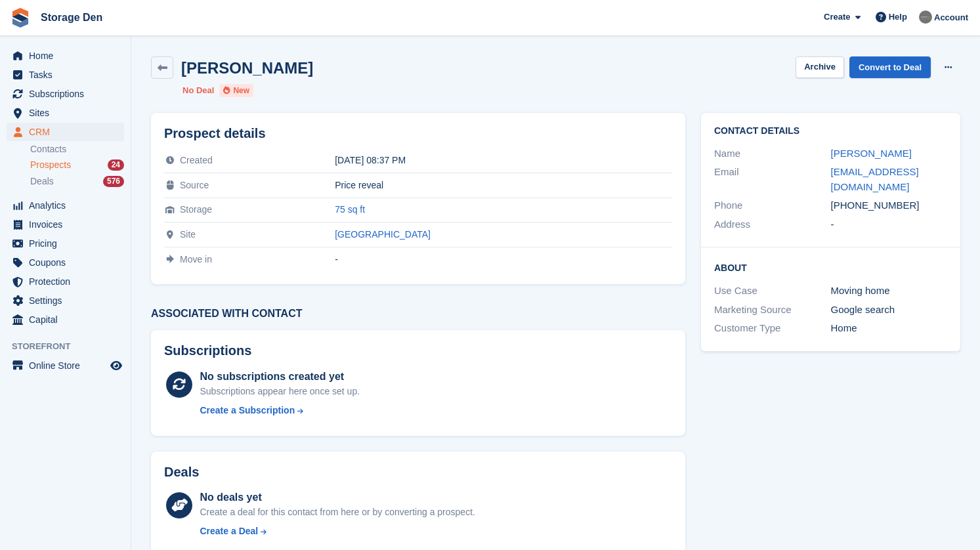 Image resolution: width=980 pixels, height=550 pixels. I want to click on span: Storage, so click(195, 209).